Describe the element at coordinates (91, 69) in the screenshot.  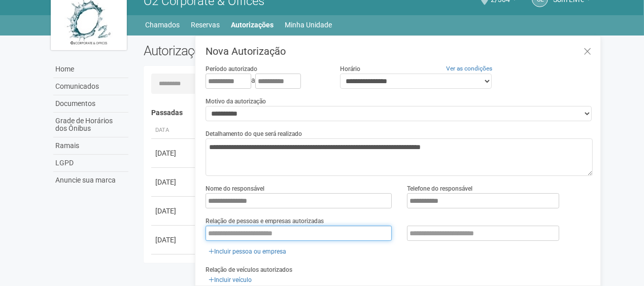
I see `a: Home` at that location.